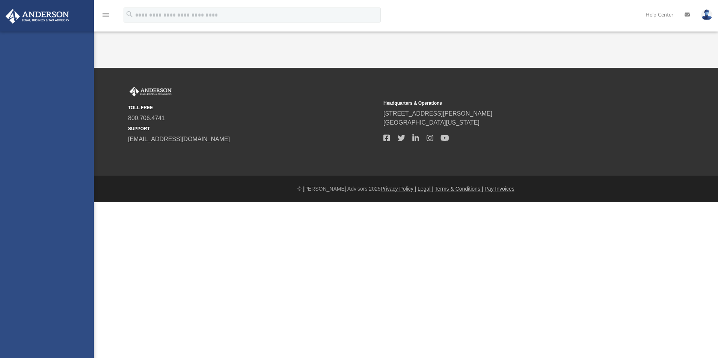 The image size is (718, 358). I want to click on img: User Pic, so click(707, 15).